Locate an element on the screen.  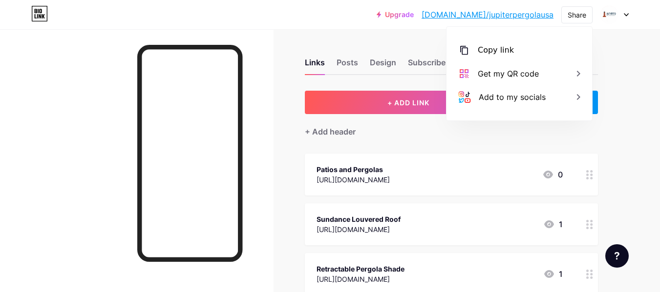
div: Subscribers is located at coordinates (430, 65).